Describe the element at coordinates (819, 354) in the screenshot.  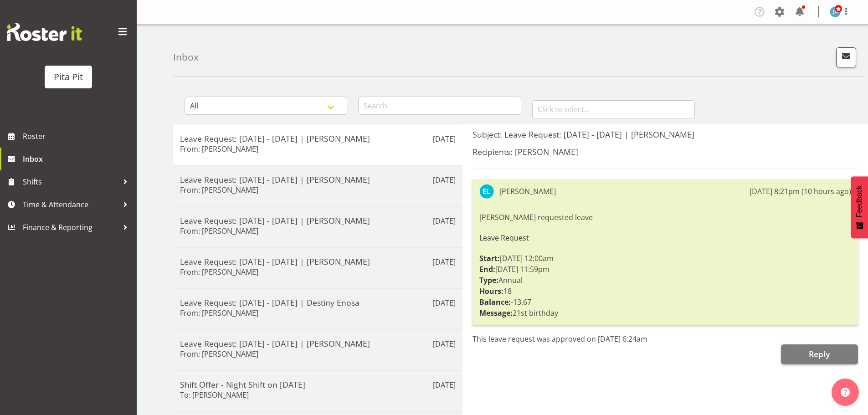
I see `button: Reply` at that location.